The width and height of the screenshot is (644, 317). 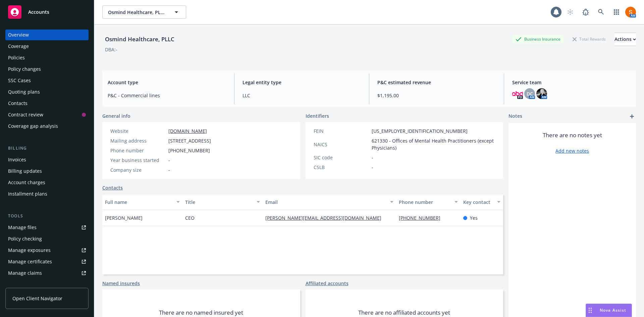 What do you see at coordinates (590, 39) in the screenshot?
I see `div: Total Rewards` at bounding box center [590, 39].